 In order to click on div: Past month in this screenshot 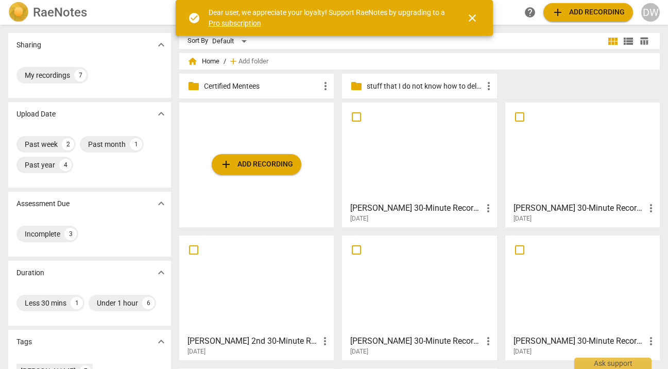, I will do `click(107, 144)`.